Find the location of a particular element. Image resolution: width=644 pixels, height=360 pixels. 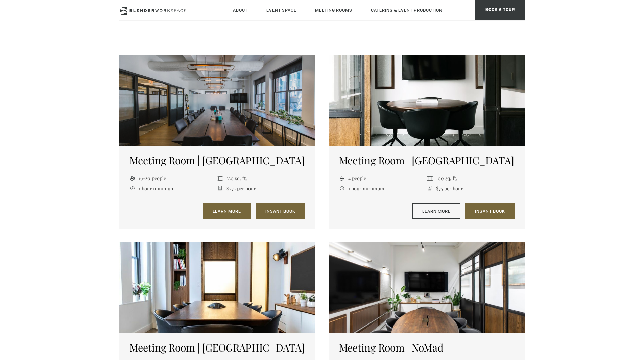

li: 4 people is located at coordinates (383, 178).